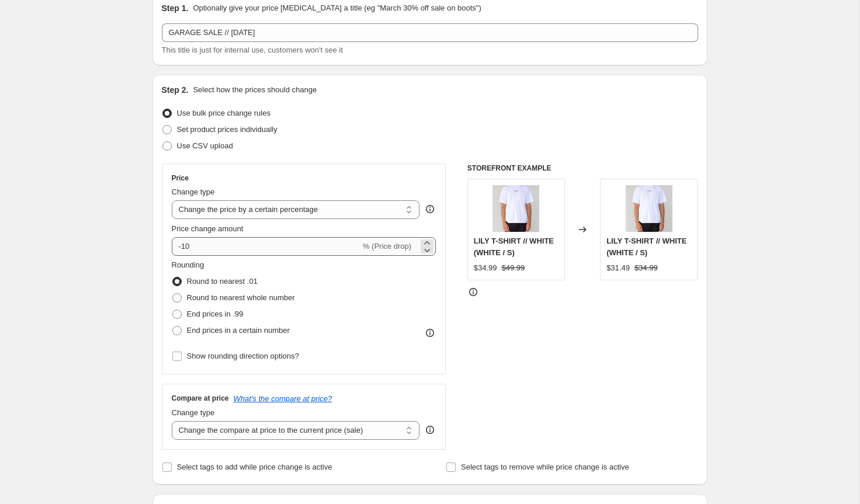 The height and width of the screenshot is (504, 860). I want to click on span: Price change amount, so click(207, 228).